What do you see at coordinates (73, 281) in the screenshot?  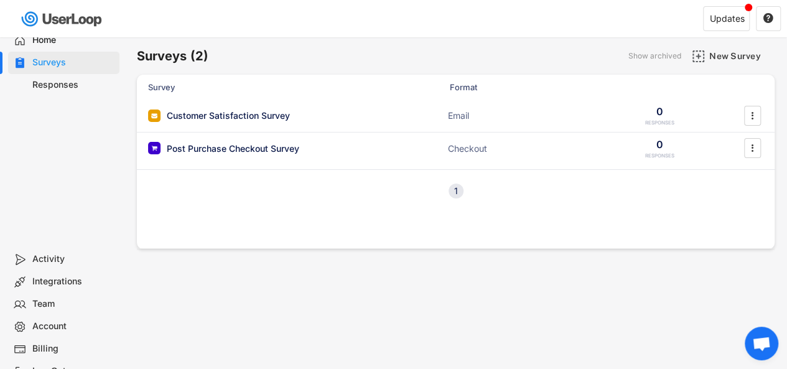 I see `div: Integrations` at bounding box center [73, 281].